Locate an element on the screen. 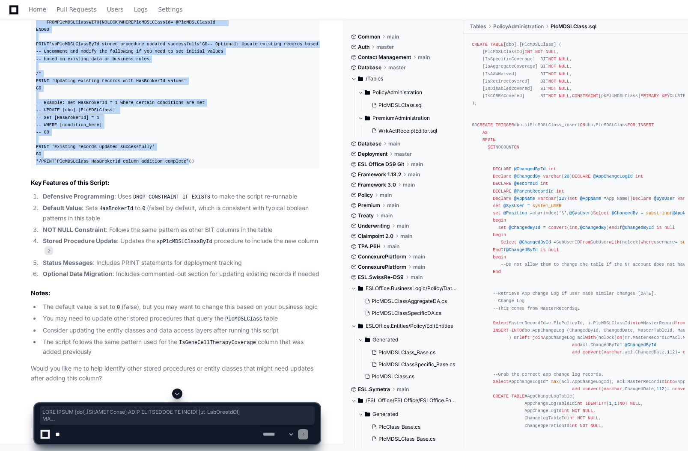  code: spPlcMDSLClassById is located at coordinates (185, 242).